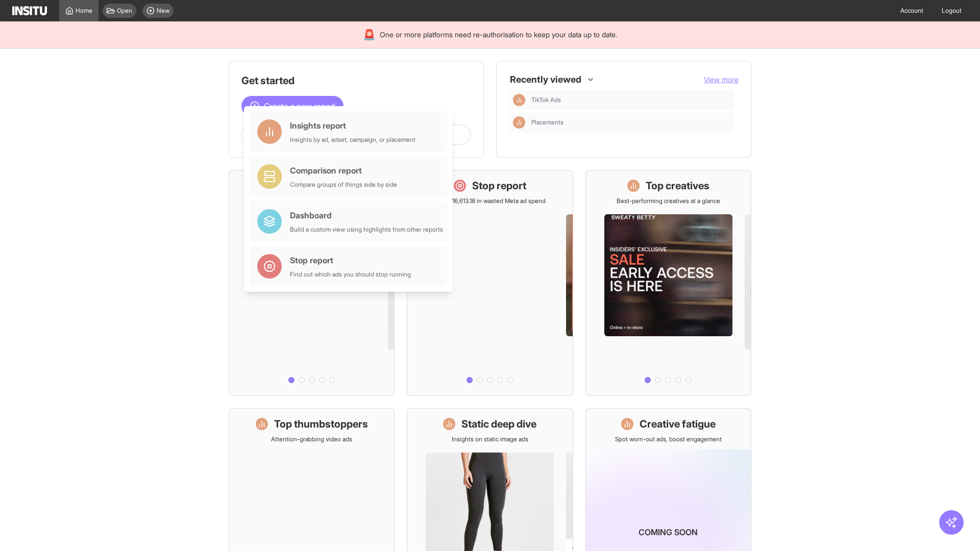  Describe the element at coordinates (350, 275) in the screenshot. I see `div: Find out which ads you should stop running` at that location.